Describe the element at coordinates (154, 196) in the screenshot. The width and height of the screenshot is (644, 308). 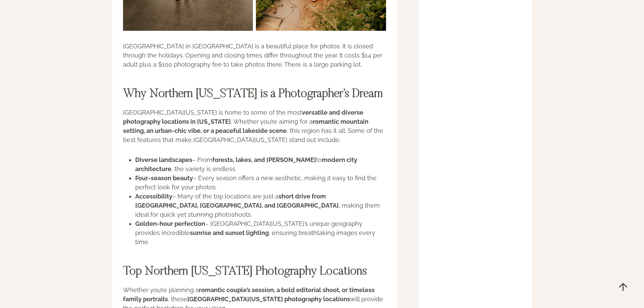
I see `strong: Accessibility` at that location.